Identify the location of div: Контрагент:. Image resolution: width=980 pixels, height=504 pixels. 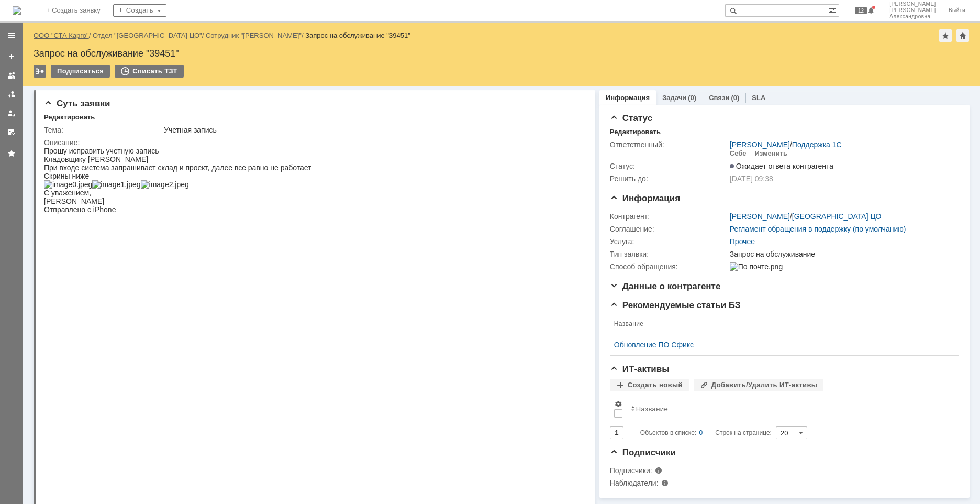
(668, 216).